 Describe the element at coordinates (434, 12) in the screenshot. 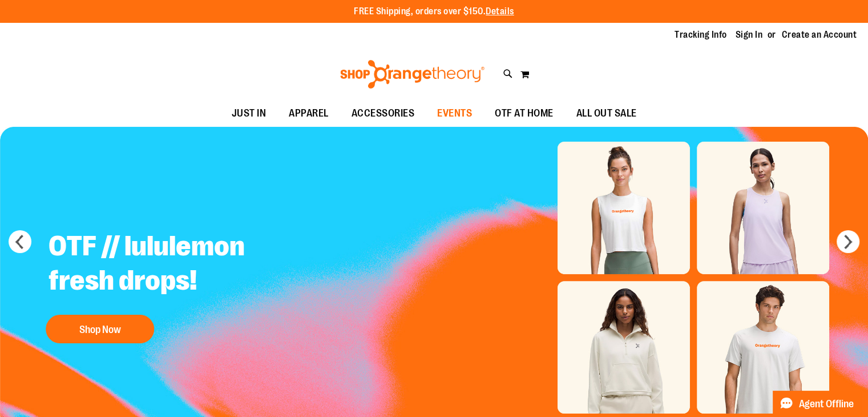

I see `p: FREE Shipping, orders over $150.` at that location.